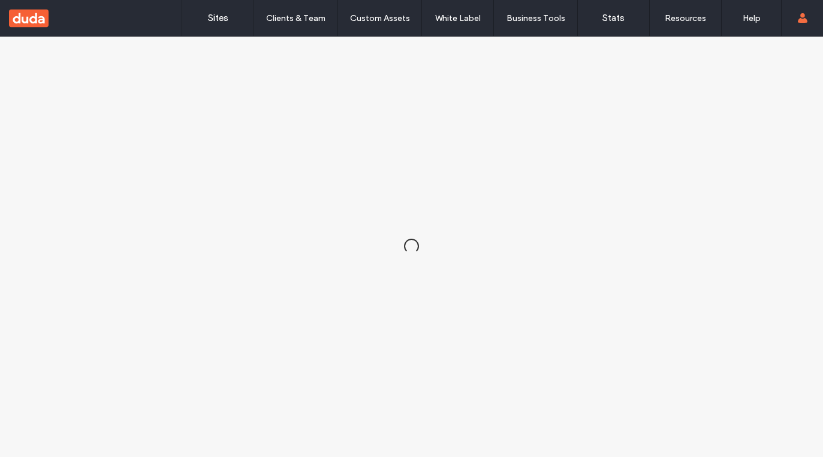 This screenshot has width=823, height=457. Describe the element at coordinates (536, 18) in the screenshot. I see `label: Business Tools` at that location.